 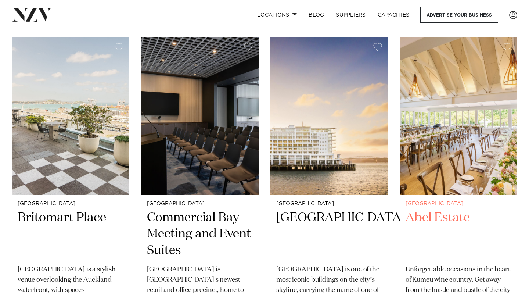 I want to click on a: Capacities, so click(x=394, y=15).